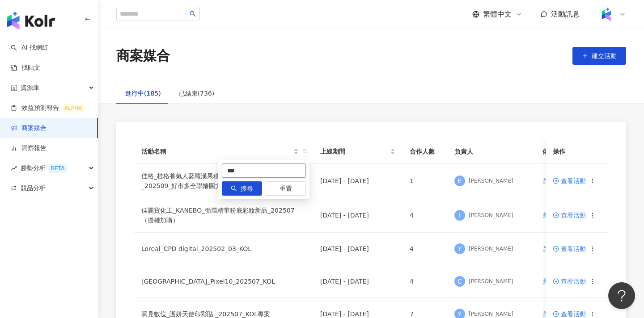 This screenshot has height=318, width=644. I want to click on button: 搜尋, so click(242, 188).